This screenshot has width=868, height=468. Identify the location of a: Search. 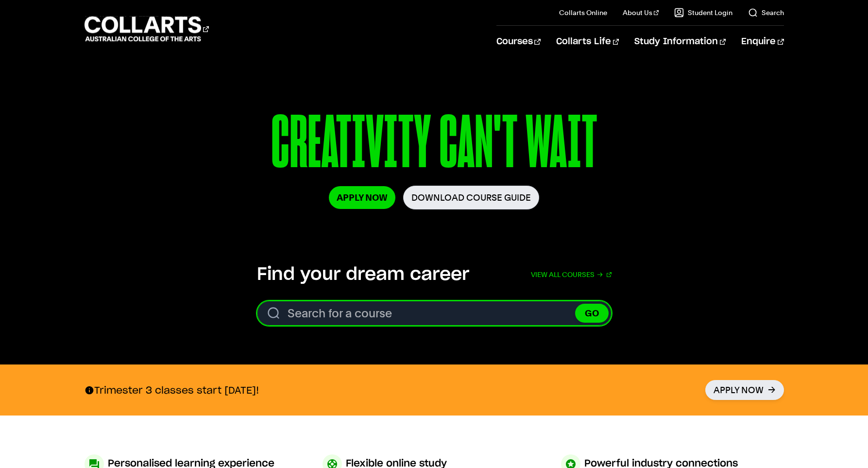
(767, 12).